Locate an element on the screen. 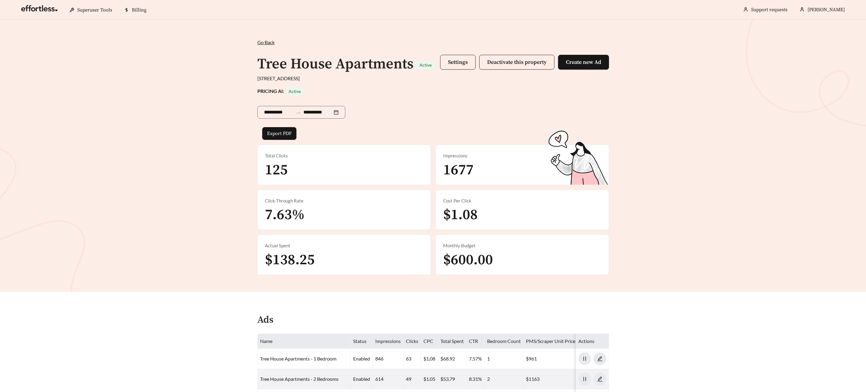  span: CTR is located at coordinates (473, 341).